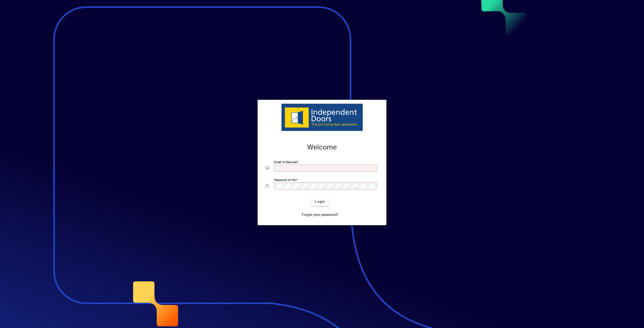  Describe the element at coordinates (319, 202) in the screenshot. I see `button: Login` at that location.